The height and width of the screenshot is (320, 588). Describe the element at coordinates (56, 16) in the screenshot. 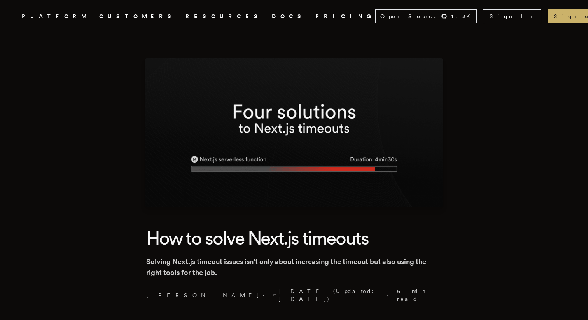

I see `button: PLATFORM` at that location.